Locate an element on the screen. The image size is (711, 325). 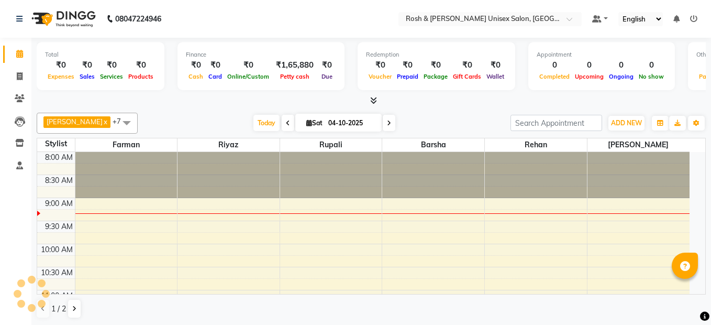
span: Sales is located at coordinates (87, 76).